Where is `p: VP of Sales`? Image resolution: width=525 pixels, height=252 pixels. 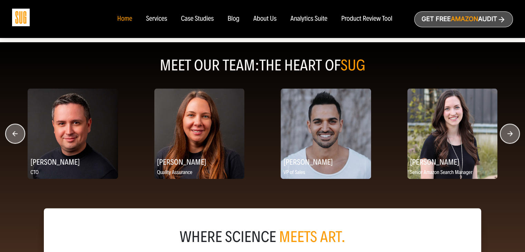 p: VP of Sales is located at coordinates (326, 173).